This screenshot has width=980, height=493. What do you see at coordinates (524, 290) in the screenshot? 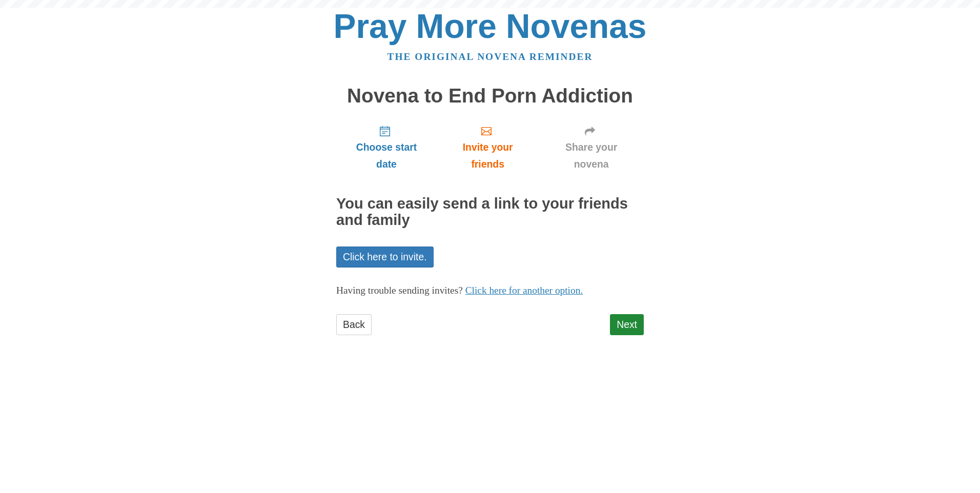
I see `a: Click here for another option.` at bounding box center [524, 290].